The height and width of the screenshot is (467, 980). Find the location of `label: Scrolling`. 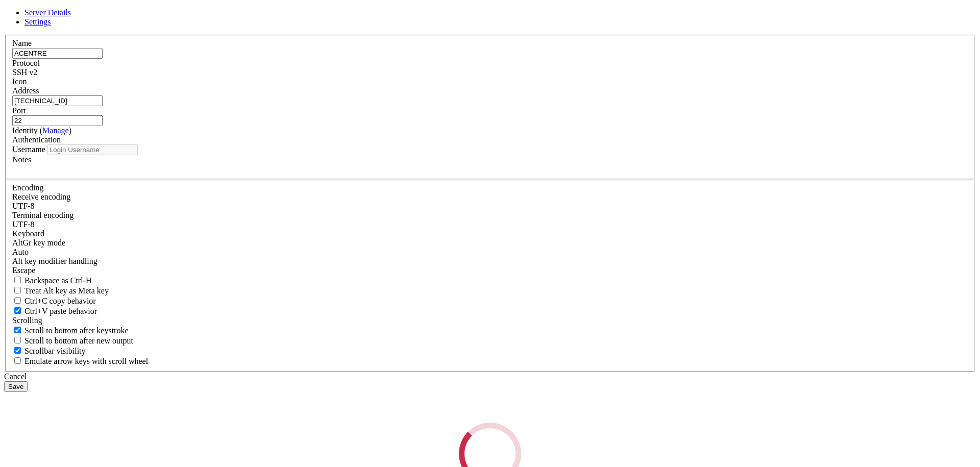

label: Scrolling is located at coordinates (27, 320).